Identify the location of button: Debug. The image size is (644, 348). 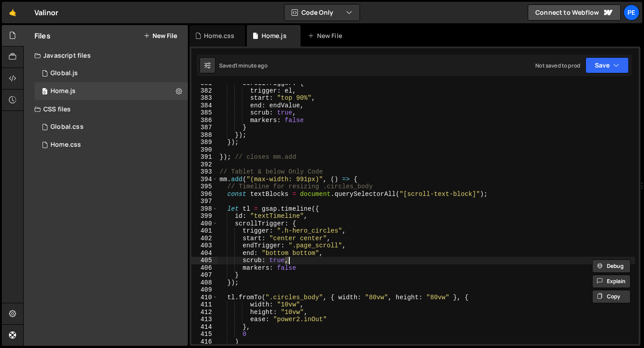
(611, 266).